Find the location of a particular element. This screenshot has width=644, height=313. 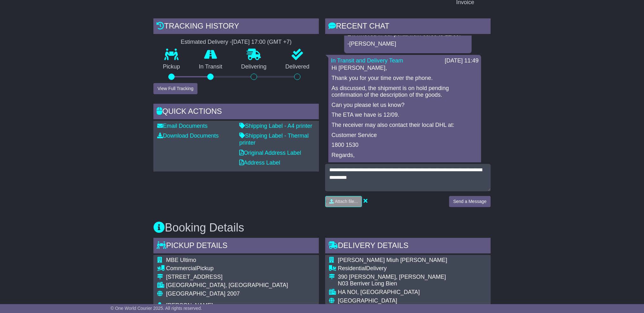

a: Shipping Label - Thermal printer is located at coordinates (274, 139).